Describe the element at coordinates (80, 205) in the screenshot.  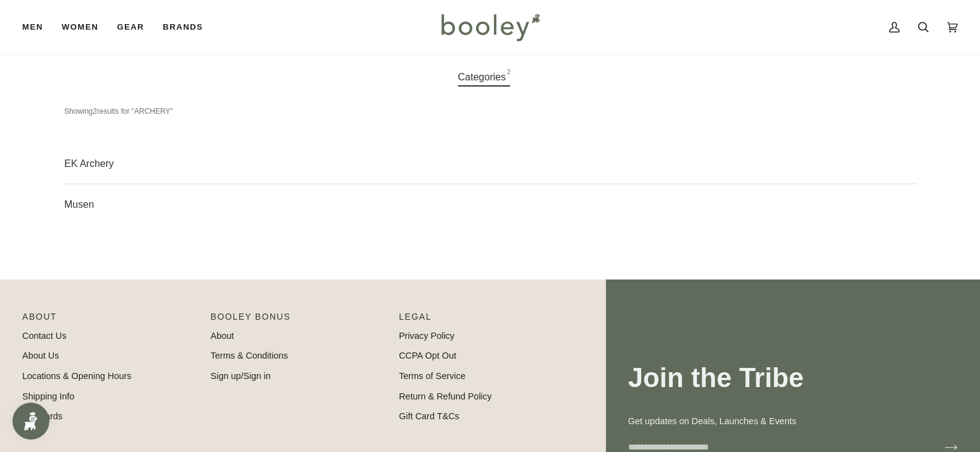
I see `span: Musen` at that location.